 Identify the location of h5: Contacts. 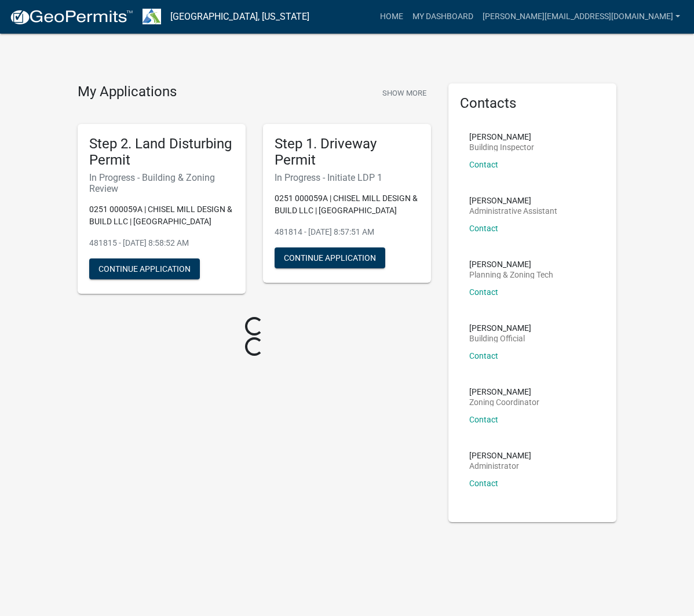
(533, 103).